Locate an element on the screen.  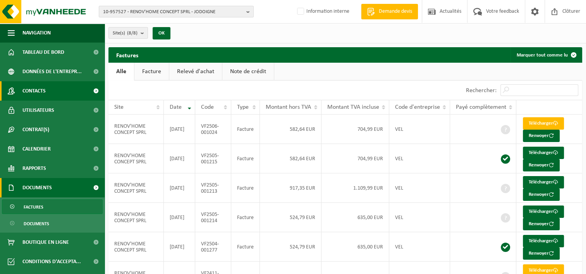
span: Code is located at coordinates (207, 107).